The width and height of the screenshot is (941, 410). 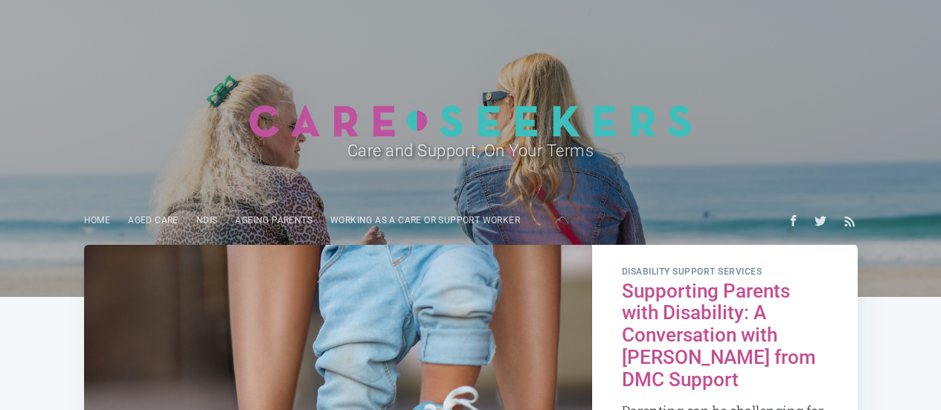 What do you see at coordinates (724, 272) in the screenshot?
I see `span: disability support services` at bounding box center [724, 272].